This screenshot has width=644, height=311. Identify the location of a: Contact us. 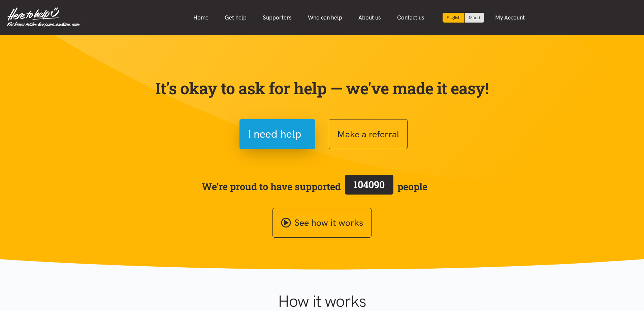
(410, 17).